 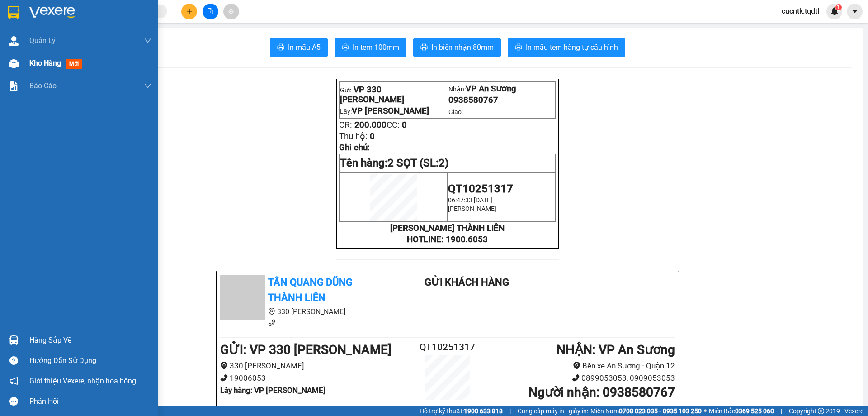 I want to click on span: In mẫu tem hàng tự cấu hình, so click(x=572, y=47).